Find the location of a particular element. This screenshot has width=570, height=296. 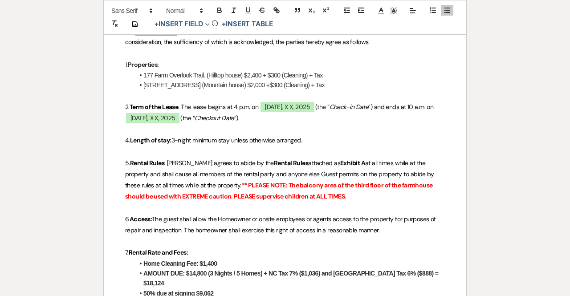

em: Check-in Date is located at coordinates (349, 107).